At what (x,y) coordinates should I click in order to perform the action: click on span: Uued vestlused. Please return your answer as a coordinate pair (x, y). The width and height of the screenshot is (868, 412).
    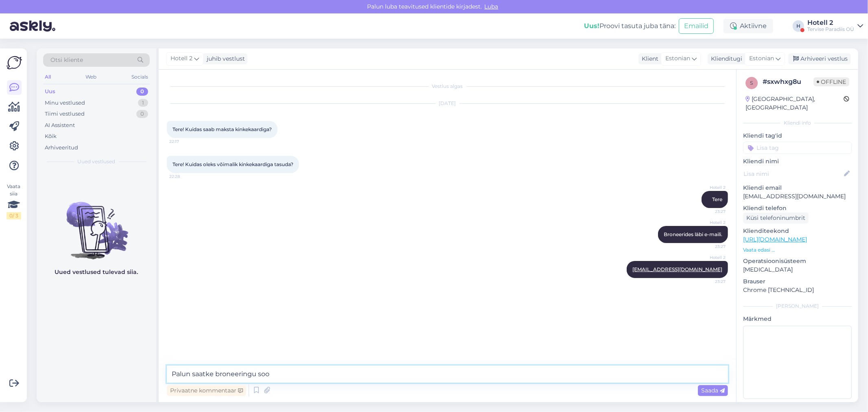
    Looking at the image, I should click on (97, 161).